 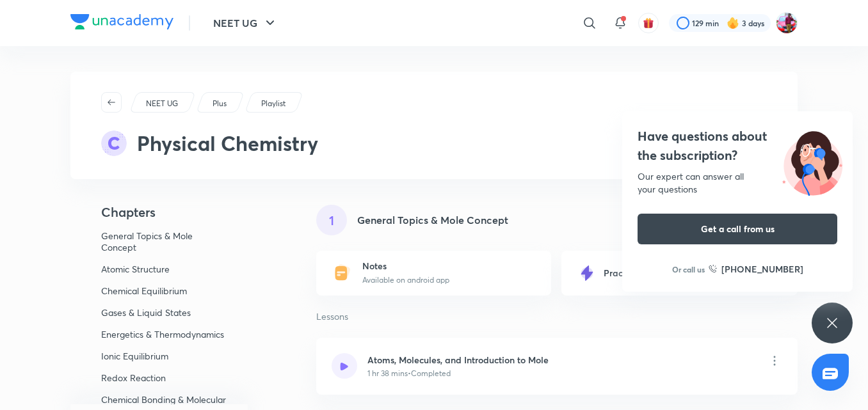 What do you see at coordinates (220, 103) in the screenshot?
I see `a: Plus` at bounding box center [220, 103].